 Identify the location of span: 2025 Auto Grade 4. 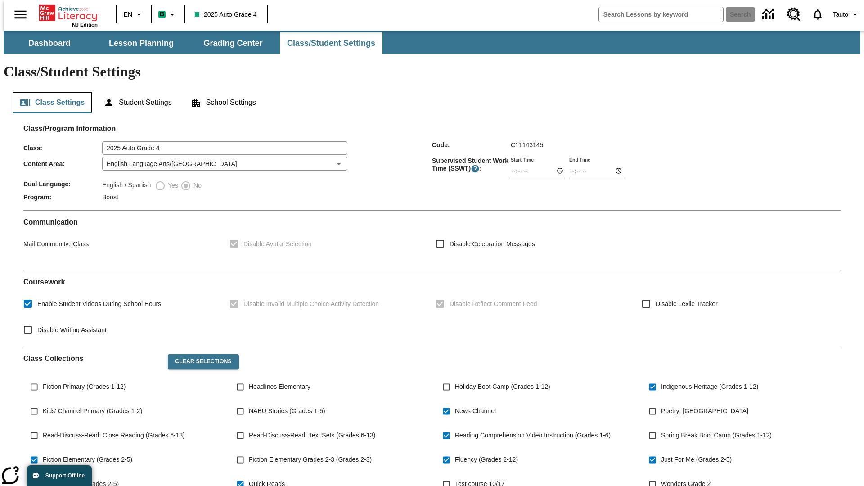
(226, 14).